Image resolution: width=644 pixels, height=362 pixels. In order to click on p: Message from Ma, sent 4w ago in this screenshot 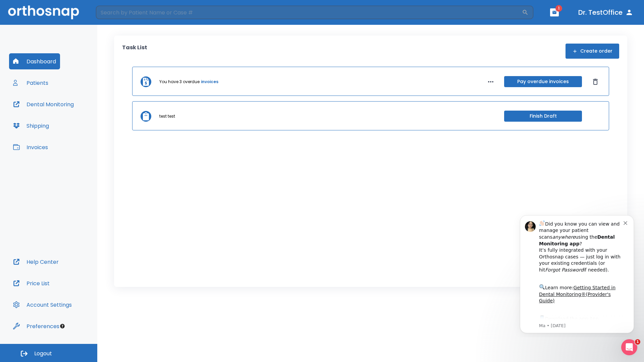, I will do `click(71, 117)`.